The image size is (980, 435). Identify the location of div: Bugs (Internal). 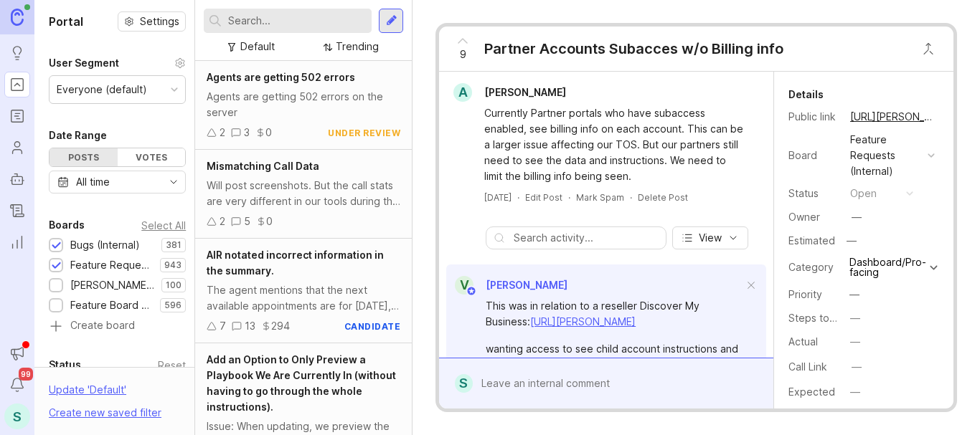
(104, 245).